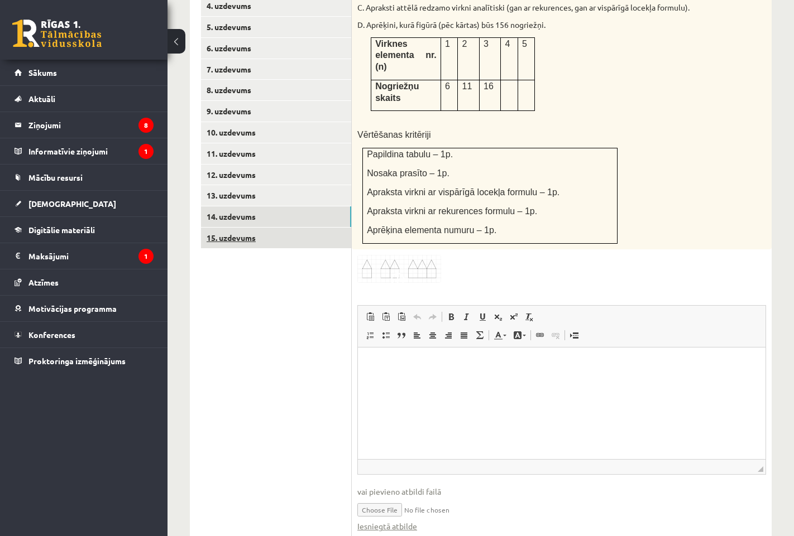  Describe the element at coordinates (84, 309) in the screenshot. I see `a: Motivācijas programma` at that location.